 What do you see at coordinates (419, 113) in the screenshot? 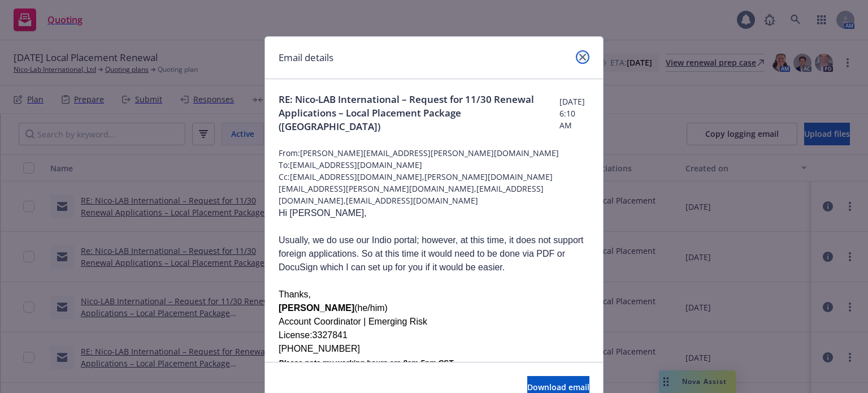
I see `span: RE: Nico-LAB International – Request for 11/30 Renewal Applications – Local Placement Package ([G...` at bounding box center [419, 113].